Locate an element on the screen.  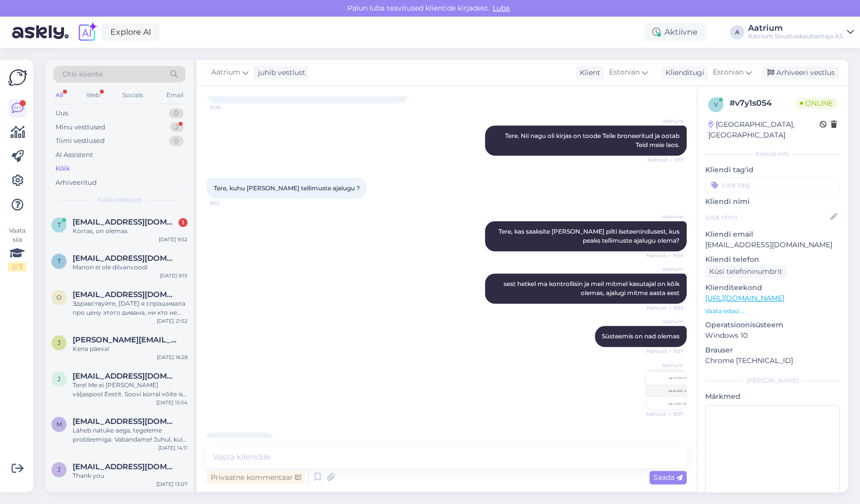
div: Kena päeva! is located at coordinates (130, 349).